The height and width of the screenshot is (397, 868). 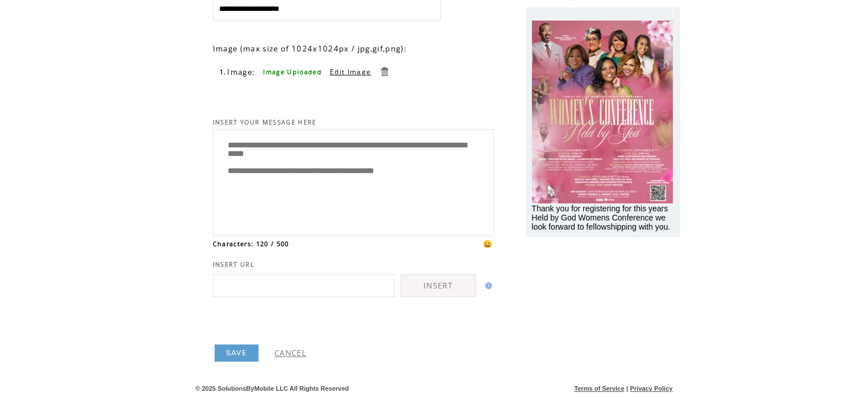 What do you see at coordinates (291, 353) in the screenshot?
I see `a: CANCEL` at bounding box center [291, 353].